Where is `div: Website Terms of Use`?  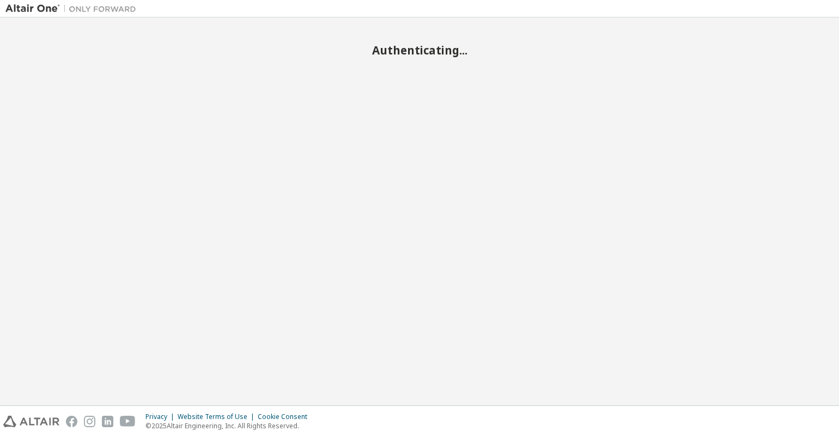
div: Website Terms of Use is located at coordinates (217, 417).